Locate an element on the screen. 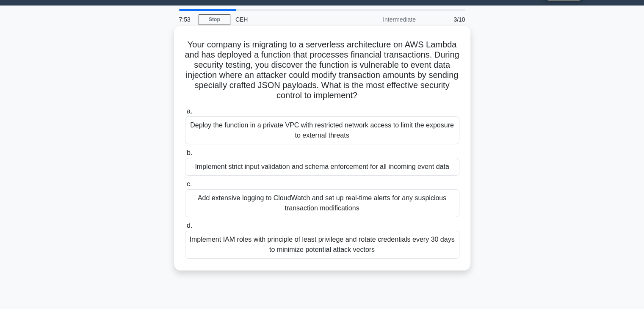  div: CEH is located at coordinates (288, 19).